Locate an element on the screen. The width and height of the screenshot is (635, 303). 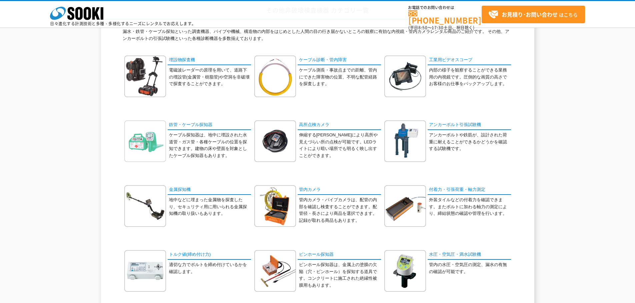
a: 埋設物探査機 is located at coordinates (209, 60).